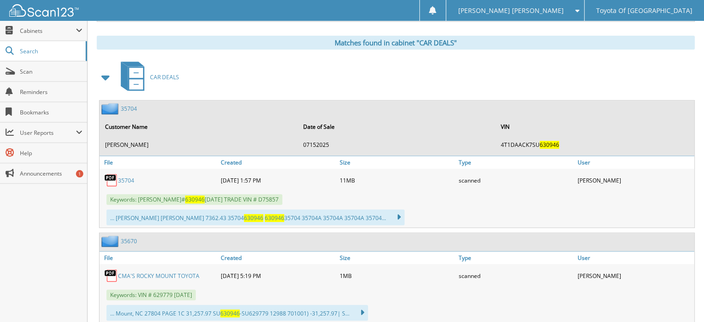 This screenshot has height=322, width=704. Describe the element at coordinates (595, 145) in the screenshot. I see `td: 4T1DAACK7SU` at that location.